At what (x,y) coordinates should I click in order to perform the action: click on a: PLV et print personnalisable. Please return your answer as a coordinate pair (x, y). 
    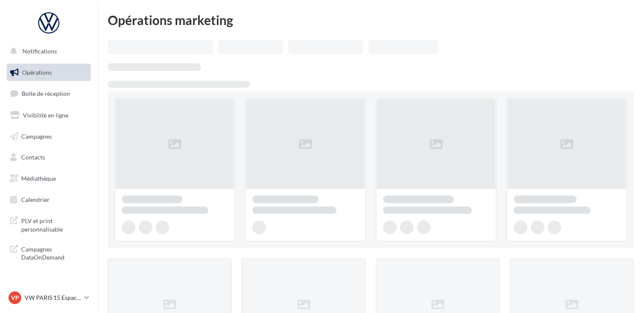
    Looking at the image, I should click on (49, 224).